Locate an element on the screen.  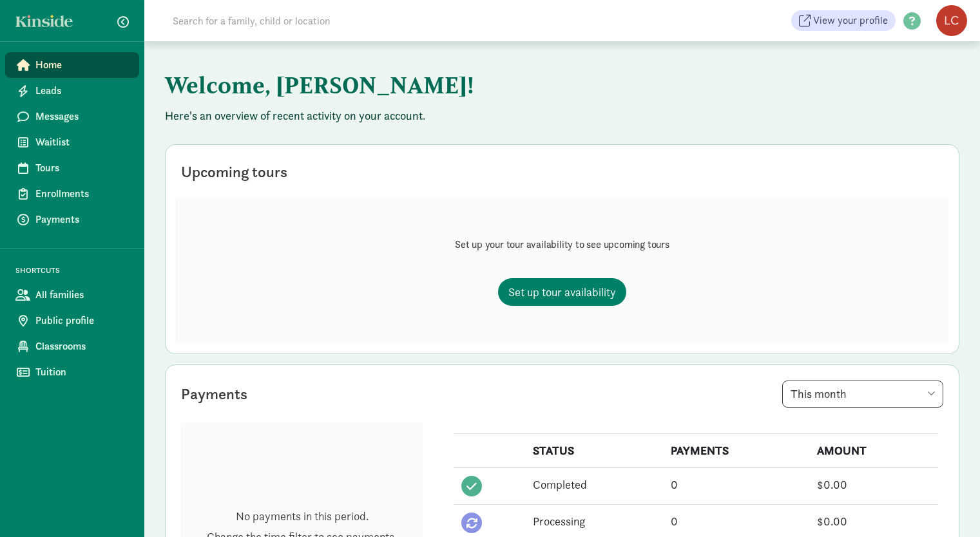
span: View your profile is located at coordinates (850, 21).